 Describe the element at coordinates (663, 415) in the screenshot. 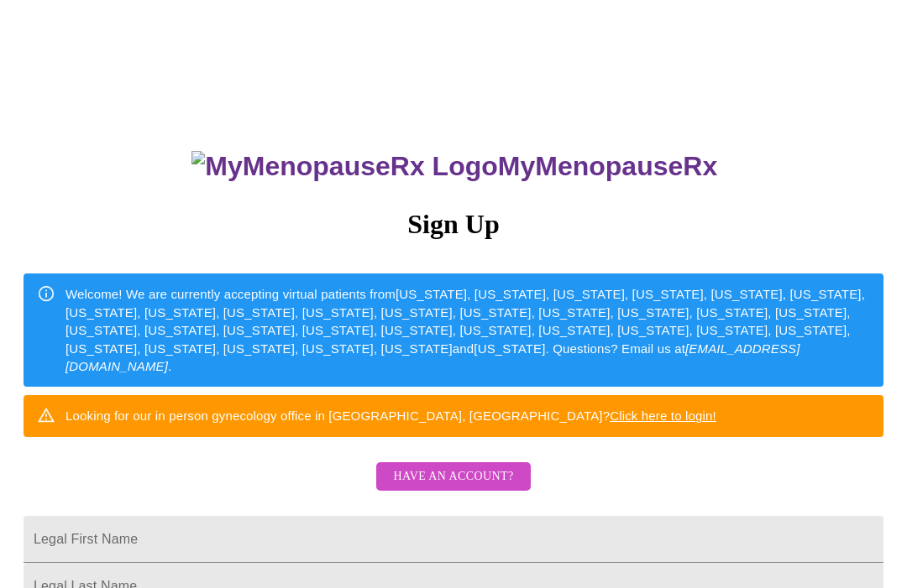

I see `a: Click here to login!` at that location.